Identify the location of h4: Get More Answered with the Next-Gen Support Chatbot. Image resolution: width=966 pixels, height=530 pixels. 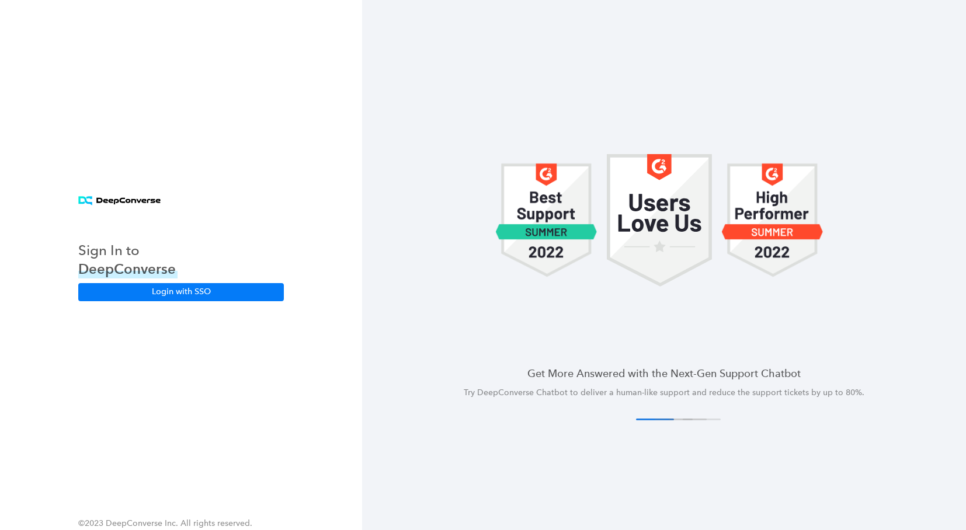
(664, 373).